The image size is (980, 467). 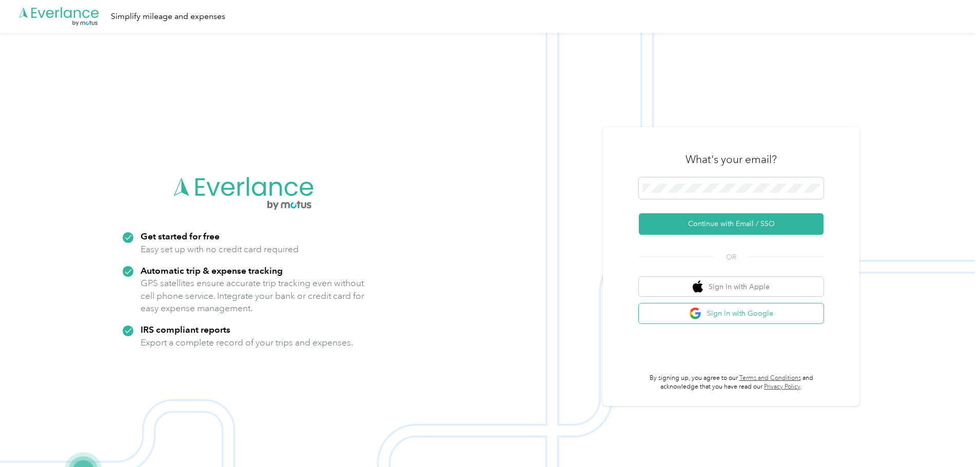 I want to click on div: Simplify mileage and expenses, so click(x=168, y=17).